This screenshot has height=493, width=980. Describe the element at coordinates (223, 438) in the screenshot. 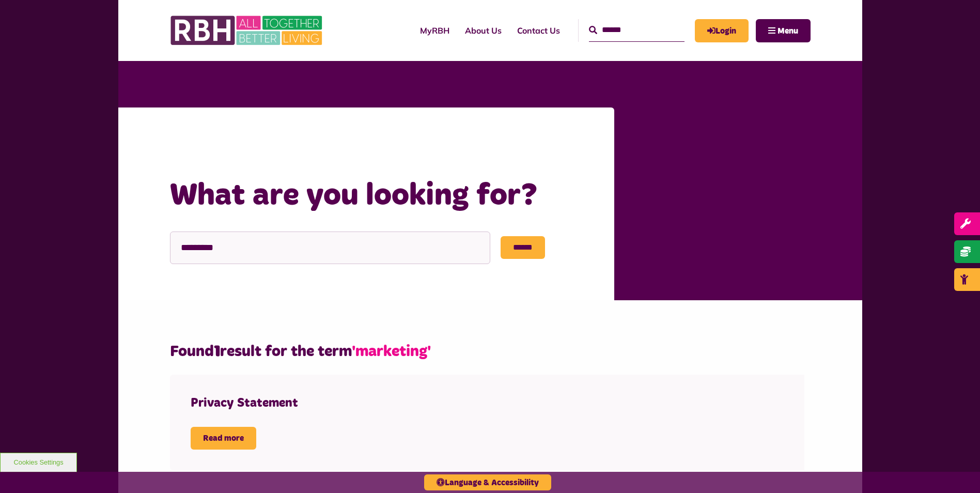

I see `a: Read more` at that location.